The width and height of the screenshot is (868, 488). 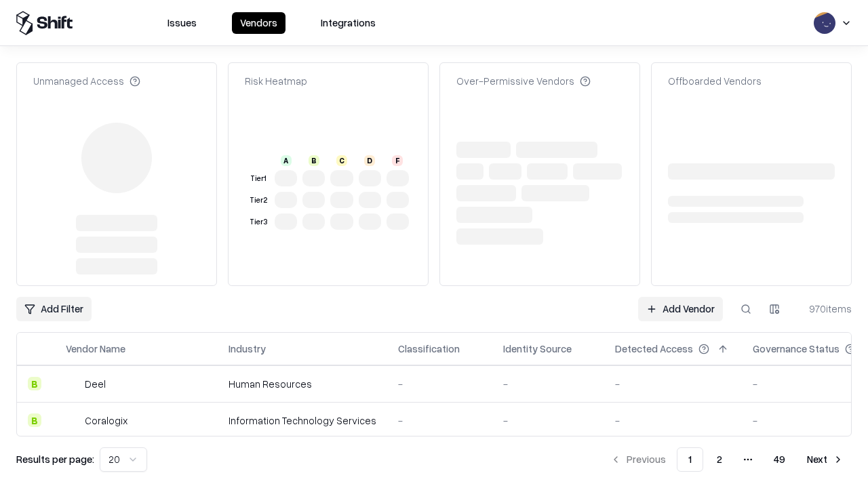 I want to click on div: Tier 3, so click(x=258, y=222).